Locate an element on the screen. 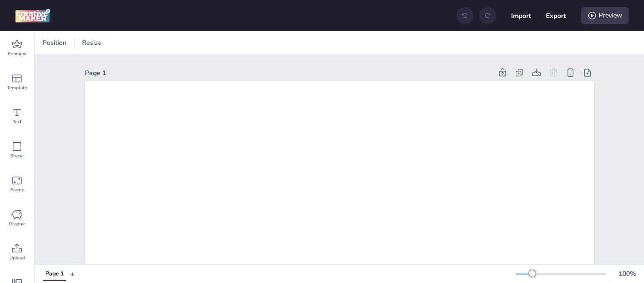  div: 100 % is located at coordinates (628, 273).